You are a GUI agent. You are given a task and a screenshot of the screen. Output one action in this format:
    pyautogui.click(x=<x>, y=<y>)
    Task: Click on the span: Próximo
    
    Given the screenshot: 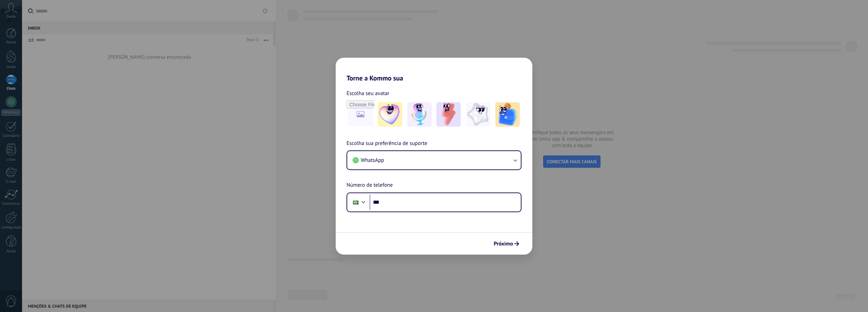 What is the action you would take?
    pyautogui.click(x=504, y=243)
    